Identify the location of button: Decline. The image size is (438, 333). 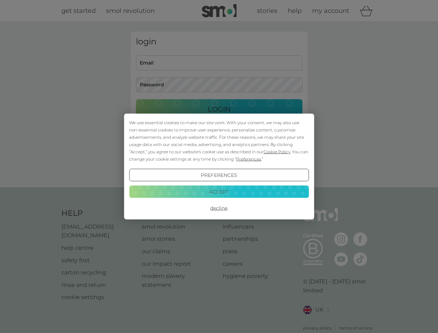
(219, 208).